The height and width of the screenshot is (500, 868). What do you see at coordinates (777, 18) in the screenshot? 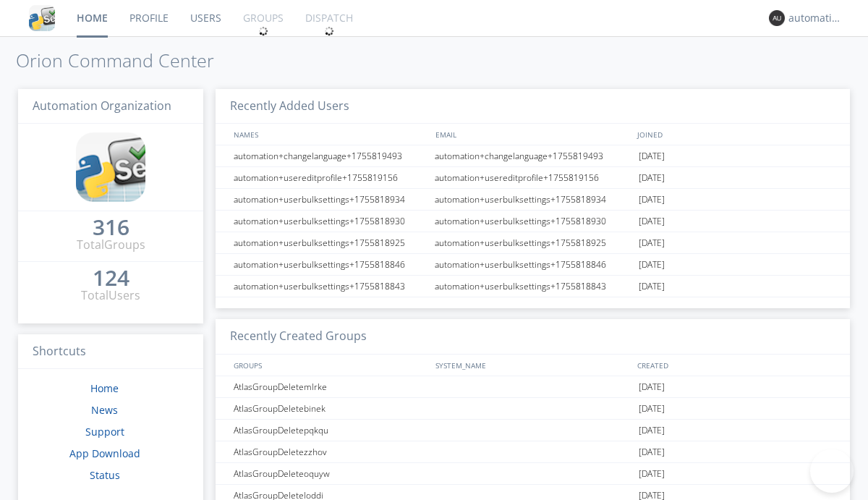
I see `img: 373638.png` at bounding box center [777, 18].